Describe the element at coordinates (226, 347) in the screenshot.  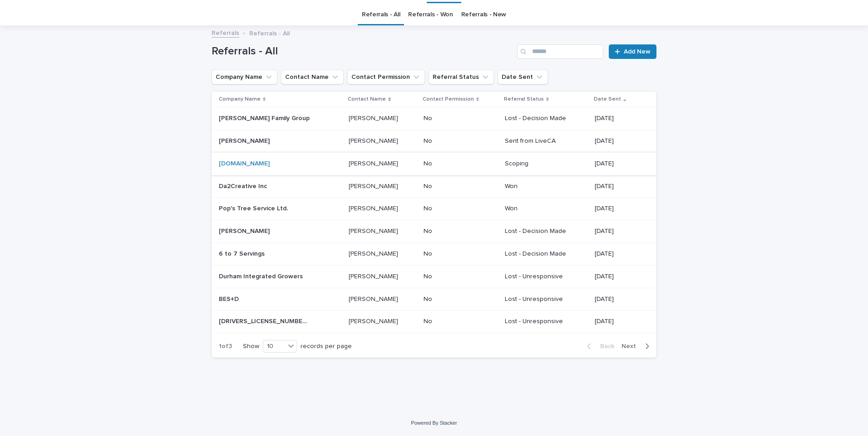
I see `p: 1 of 3` at that location.